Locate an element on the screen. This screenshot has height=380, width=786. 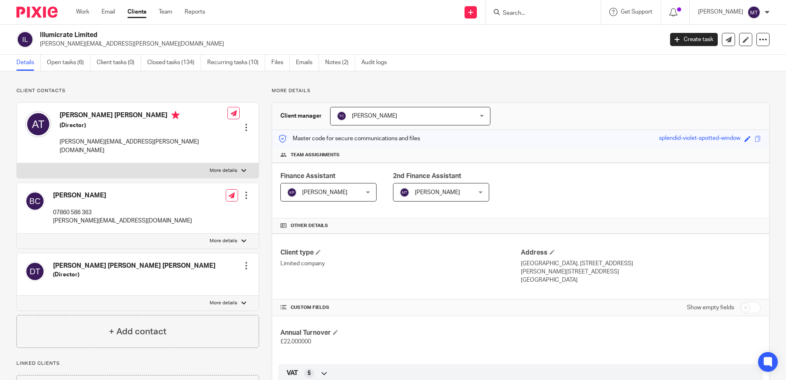
h4: CUSTOM FIELDS is located at coordinates (400, 307).